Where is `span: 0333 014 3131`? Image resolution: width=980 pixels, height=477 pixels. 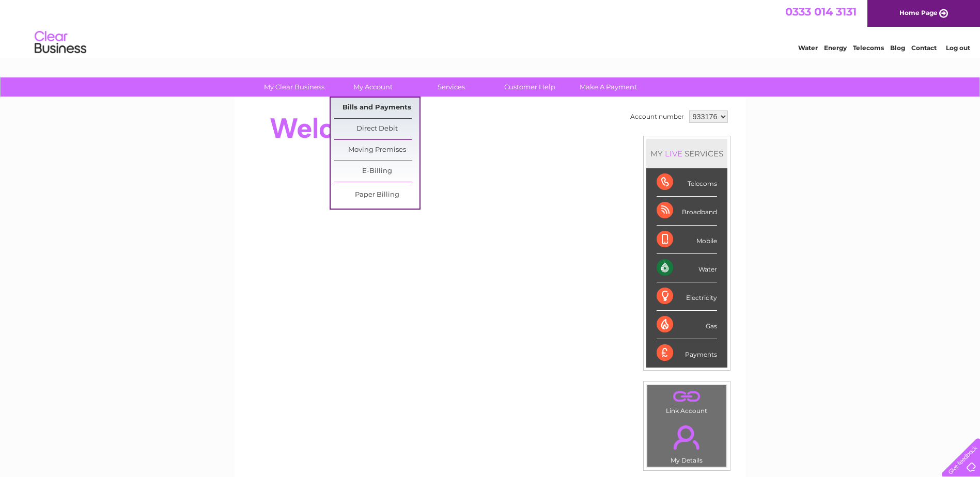 span: 0333 014 3131 is located at coordinates (821, 11).